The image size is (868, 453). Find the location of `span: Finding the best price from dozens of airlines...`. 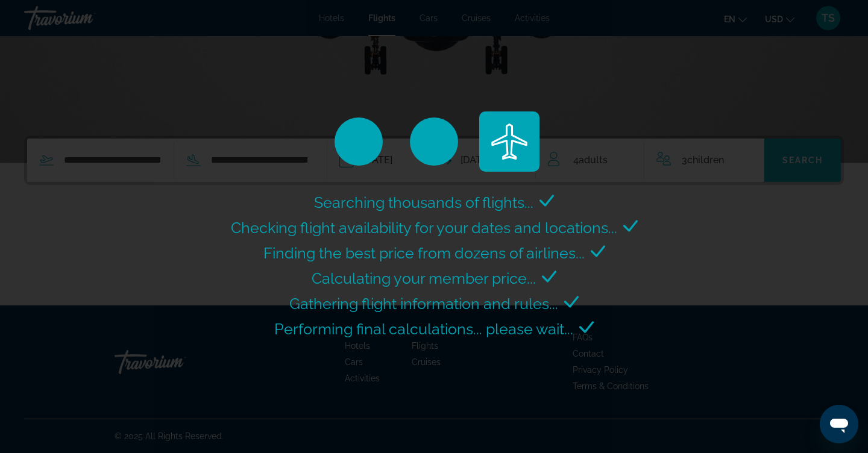

span: Finding the best price from dozens of airlines... is located at coordinates (424, 253).